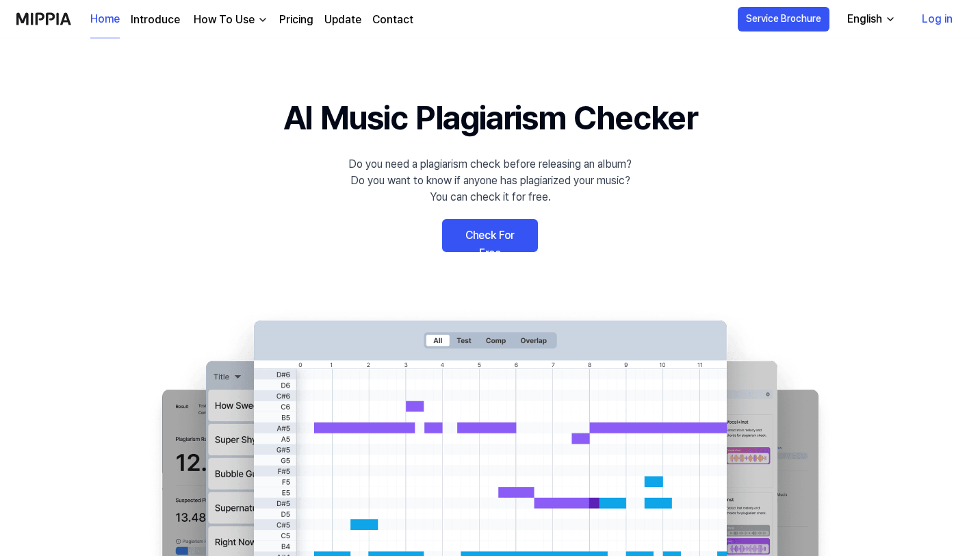 This screenshot has height=556, width=980. What do you see at coordinates (490, 235) in the screenshot?
I see `a: Check For Free` at bounding box center [490, 235].